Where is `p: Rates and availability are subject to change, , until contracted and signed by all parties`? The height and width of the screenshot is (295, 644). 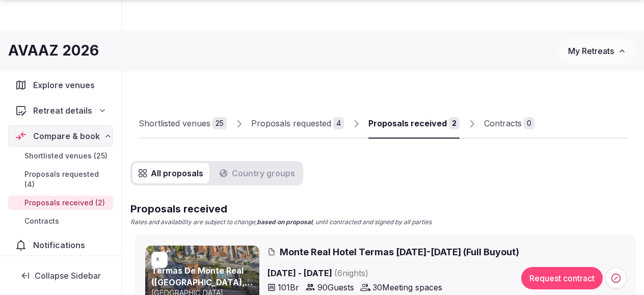
p: Rates and availability are subject to change, , until contracted and signed by all parties is located at coordinates (281, 222).